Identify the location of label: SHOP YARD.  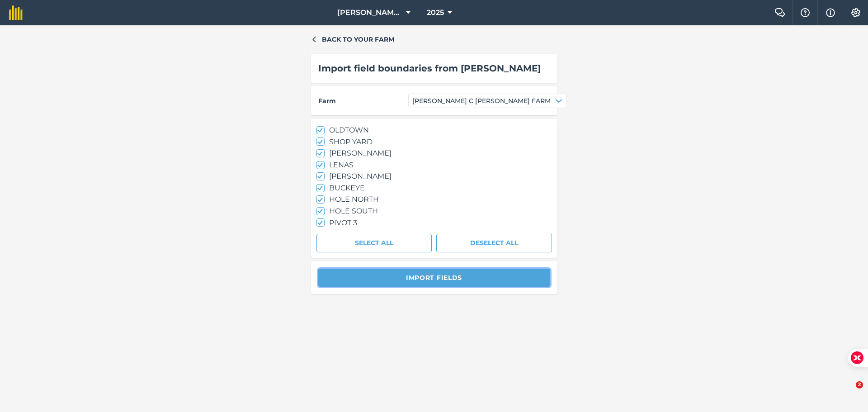
(434, 142).